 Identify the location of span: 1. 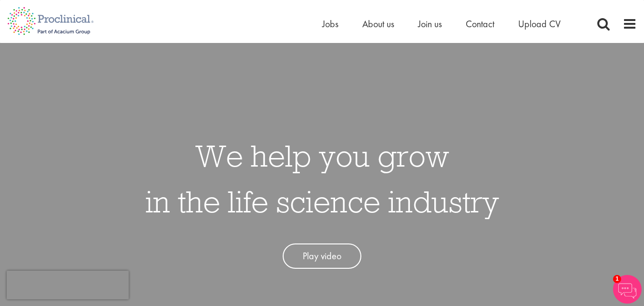
(617, 279).